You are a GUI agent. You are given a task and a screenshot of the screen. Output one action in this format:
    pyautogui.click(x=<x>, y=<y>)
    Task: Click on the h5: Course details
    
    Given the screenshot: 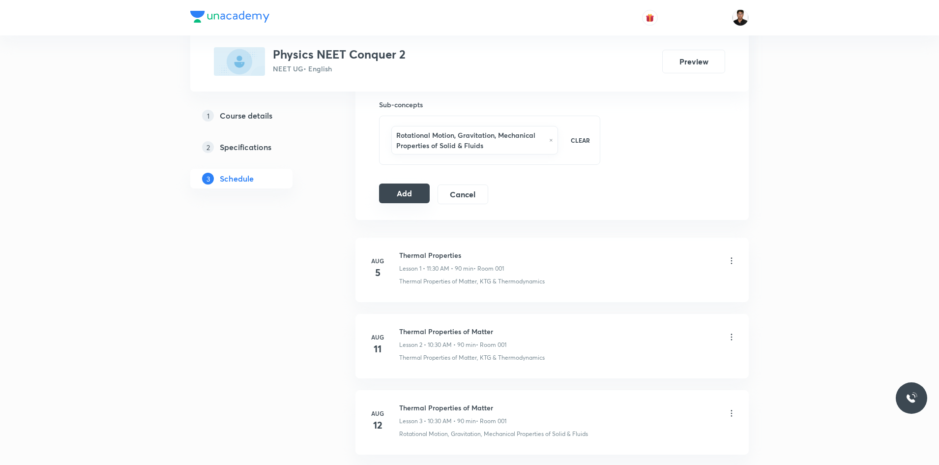 What is the action you would take?
    pyautogui.click(x=246, y=116)
    